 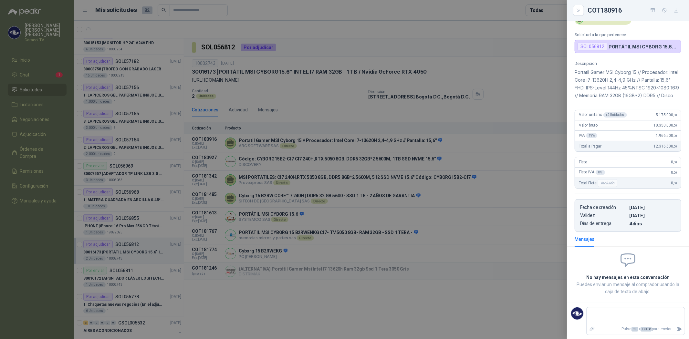 I want to click on div: Mensajes, so click(x=584, y=239).